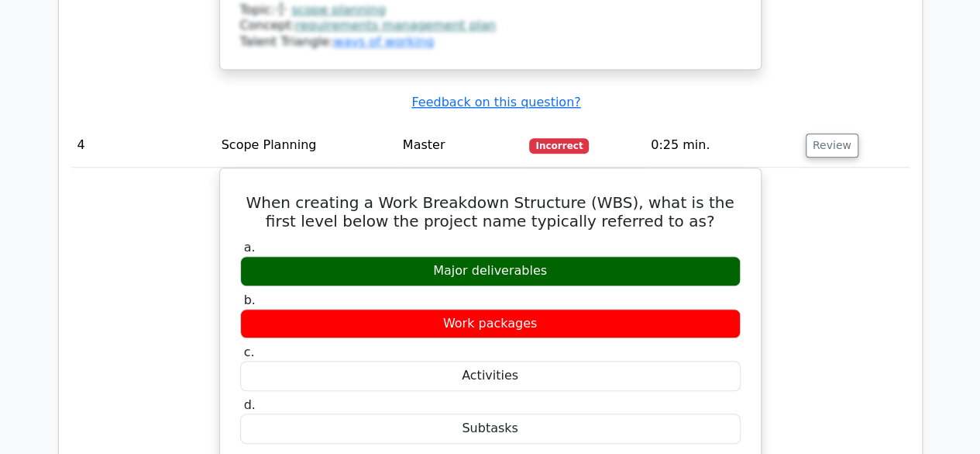 This screenshot has width=980, height=454. I want to click on h5: When creating a Work Breakdown Structure (WBS), what is the first level below the project name ty..., so click(490, 212).